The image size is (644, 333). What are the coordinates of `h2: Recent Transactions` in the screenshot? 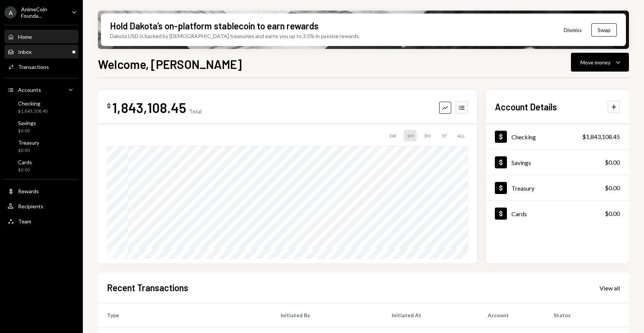 It's located at (148, 288).